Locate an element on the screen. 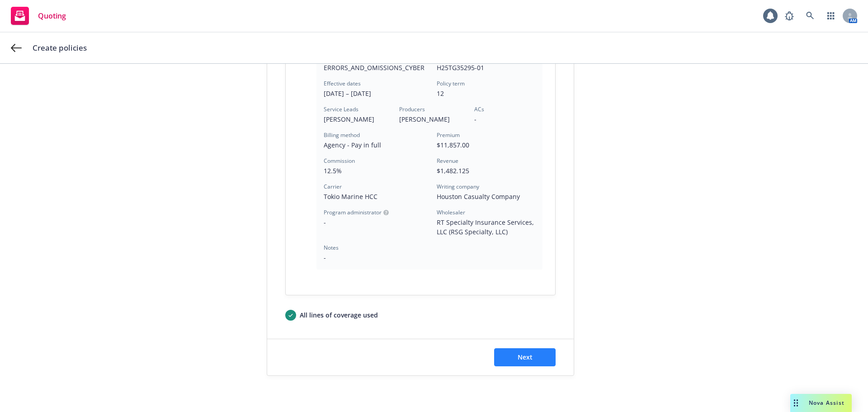 The image size is (868, 412). div: Revenue is located at coordinates (448, 161).